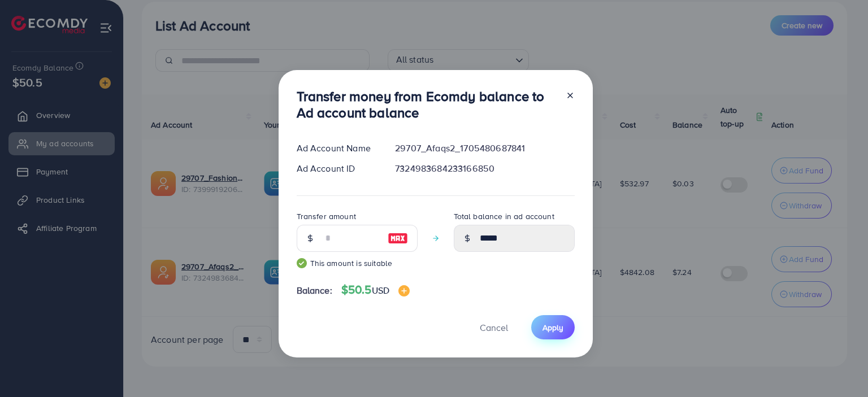 Image resolution: width=868 pixels, height=397 pixels. What do you see at coordinates (485, 148) in the screenshot?
I see `div: 29707_Afaqs2_1705480687841` at bounding box center [485, 148].